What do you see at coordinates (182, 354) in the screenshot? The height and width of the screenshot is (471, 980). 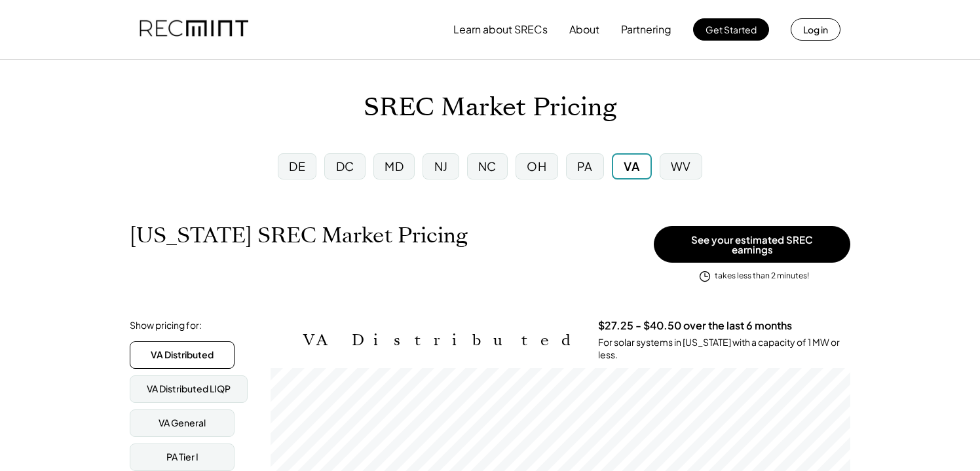 I see `div: VA Distributed` at bounding box center [182, 354].